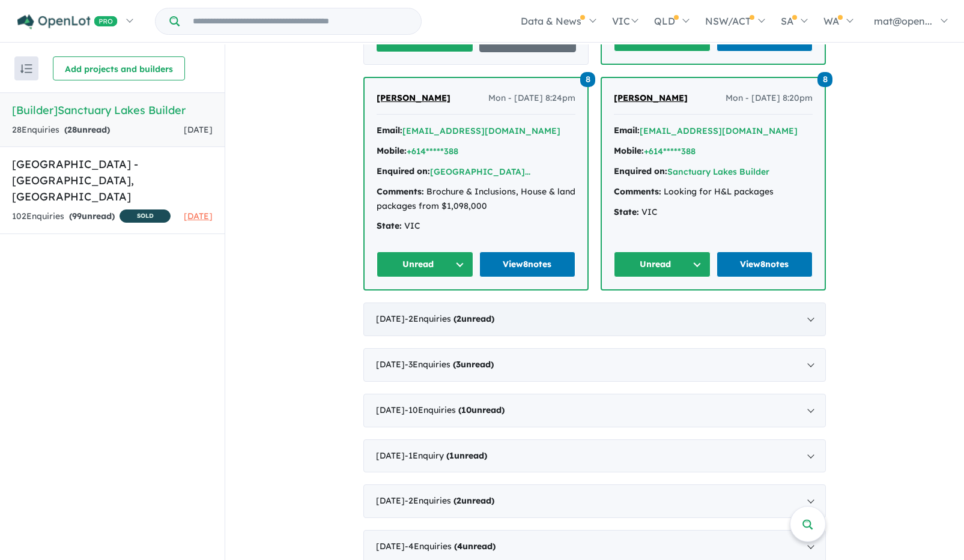  I want to click on img: Openlot PRO Logo White, so click(67, 21).